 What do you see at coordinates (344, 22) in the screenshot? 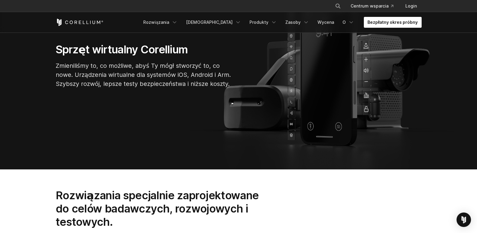
I see `font: O` at bounding box center [344, 22].